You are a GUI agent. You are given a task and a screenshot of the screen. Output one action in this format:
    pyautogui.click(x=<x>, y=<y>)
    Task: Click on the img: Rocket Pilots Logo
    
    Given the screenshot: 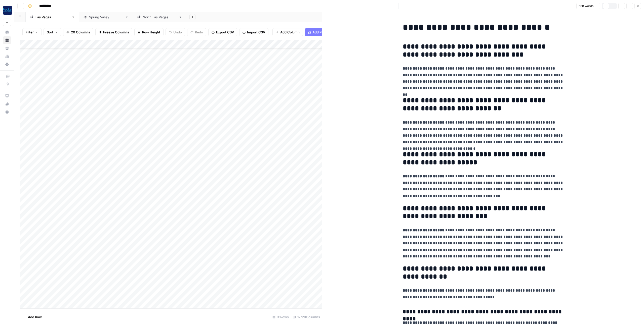 What is the action you would take?
    pyautogui.click(x=7, y=10)
    